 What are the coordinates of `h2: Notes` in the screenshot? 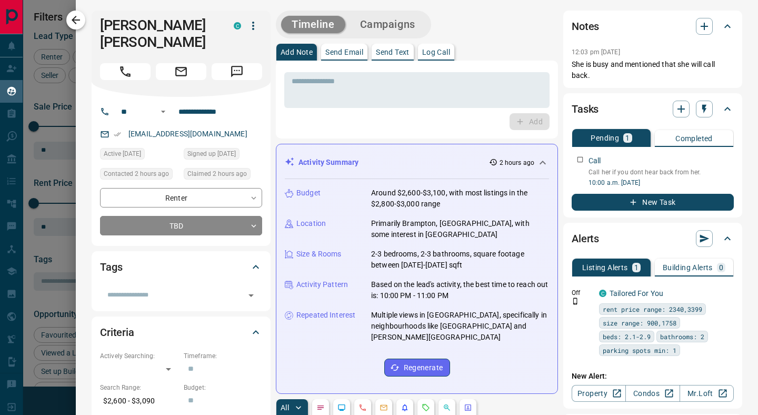 It's located at (585, 26).